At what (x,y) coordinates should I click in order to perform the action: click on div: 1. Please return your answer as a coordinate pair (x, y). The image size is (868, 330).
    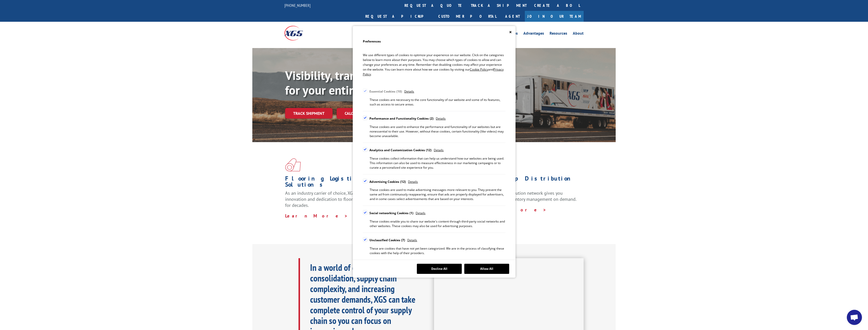
    Looking at the image, I should click on (411, 213).